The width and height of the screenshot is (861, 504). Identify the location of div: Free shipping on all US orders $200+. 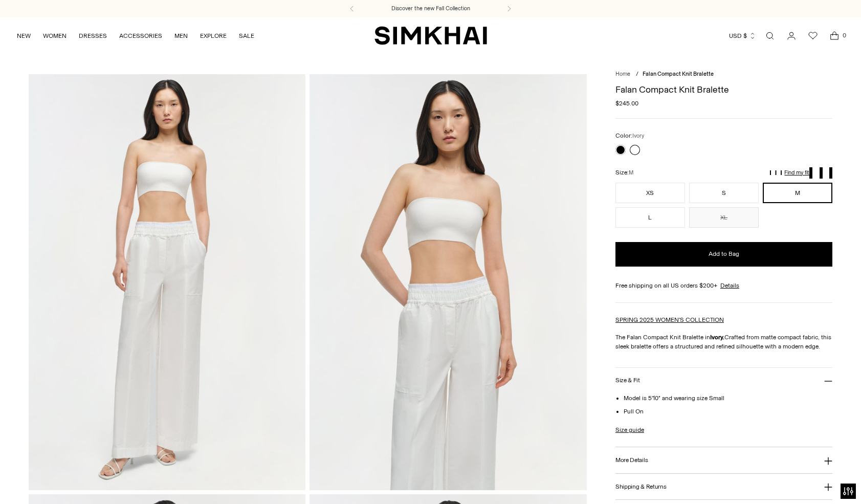
(724, 286).